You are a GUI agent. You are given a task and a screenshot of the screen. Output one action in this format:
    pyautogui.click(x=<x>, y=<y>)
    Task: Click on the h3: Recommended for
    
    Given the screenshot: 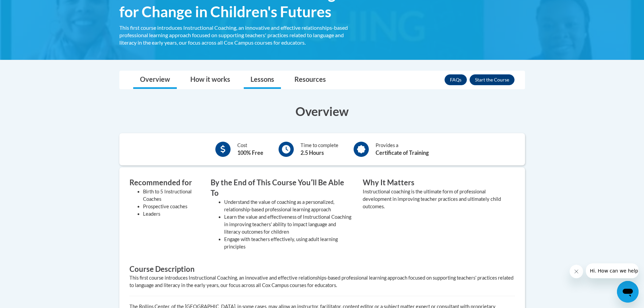 What is the action you would take?
    pyautogui.click(x=165, y=182)
    